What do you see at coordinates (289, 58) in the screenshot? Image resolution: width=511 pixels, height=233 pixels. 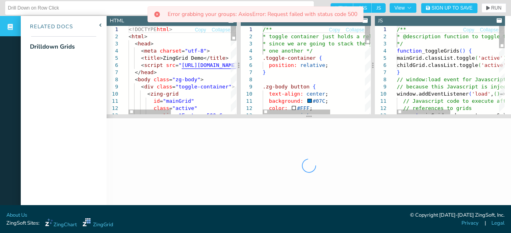 I see `span: .toggle-container` at bounding box center [289, 58].